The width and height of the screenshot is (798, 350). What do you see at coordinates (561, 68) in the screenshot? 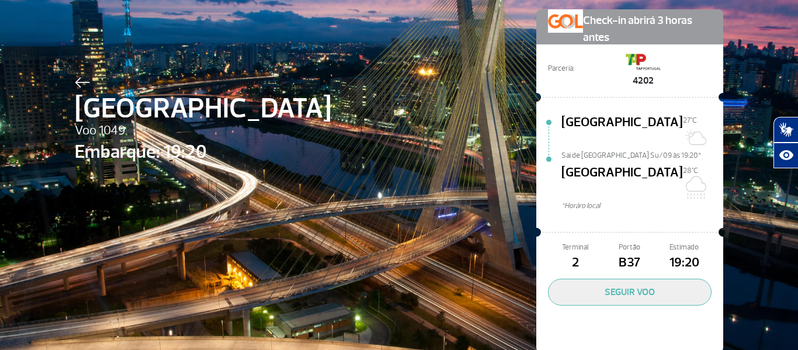
I see `span: Parceria:` at bounding box center [561, 68].